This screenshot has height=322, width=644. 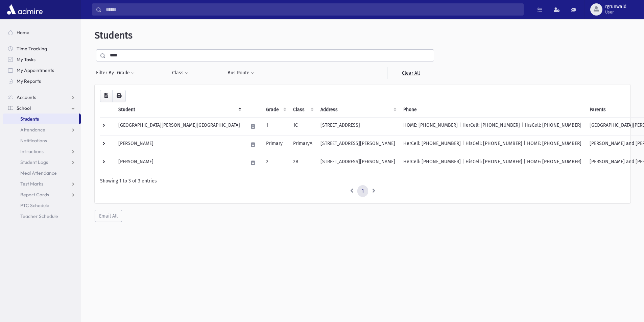 What do you see at coordinates (303, 163) in the screenshot?
I see `td: 2B` at bounding box center [303, 163].